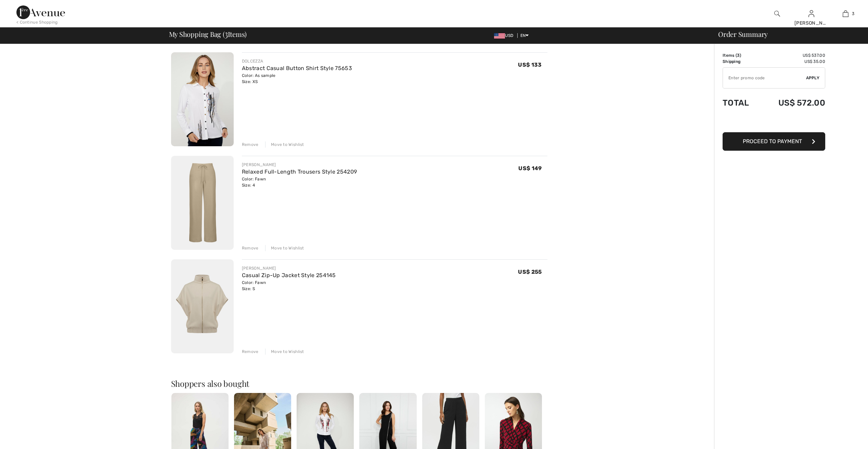 Image resolution: width=868 pixels, height=449 pixels. What do you see at coordinates (792, 62) in the screenshot?
I see `td: US$ 35.00` at bounding box center [792, 62].